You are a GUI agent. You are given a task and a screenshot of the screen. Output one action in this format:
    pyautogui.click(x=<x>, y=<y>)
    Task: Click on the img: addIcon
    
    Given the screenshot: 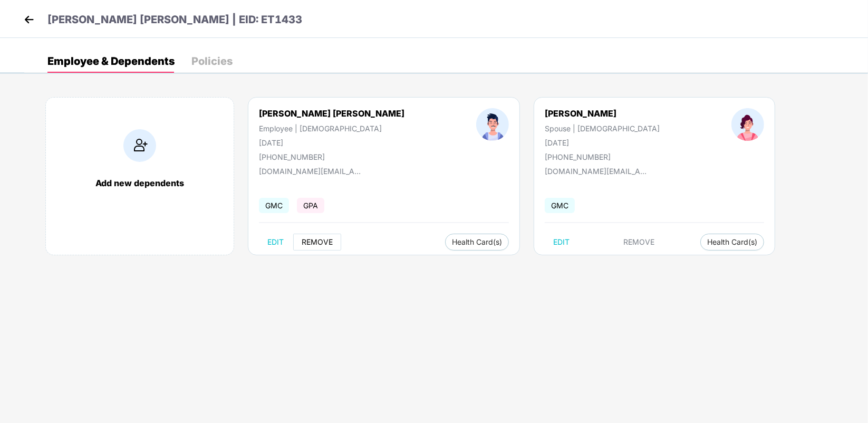 What is the action you would take?
    pyautogui.click(x=140, y=146)
    